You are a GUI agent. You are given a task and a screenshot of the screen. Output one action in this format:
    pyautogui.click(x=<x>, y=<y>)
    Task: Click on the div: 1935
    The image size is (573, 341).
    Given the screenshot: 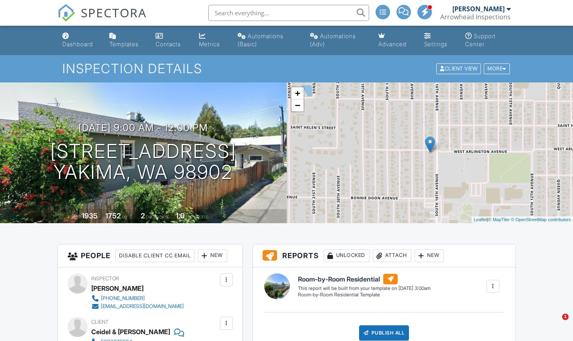 What is the action you would take?
    pyautogui.click(x=90, y=215)
    